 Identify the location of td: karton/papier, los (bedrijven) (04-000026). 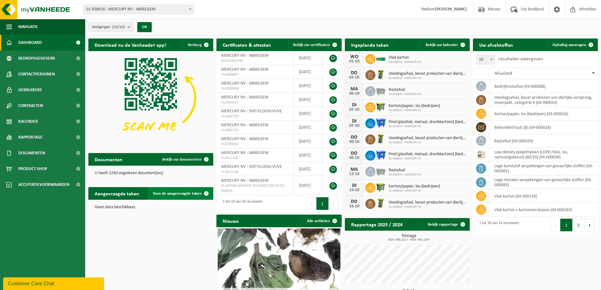
(543, 114).